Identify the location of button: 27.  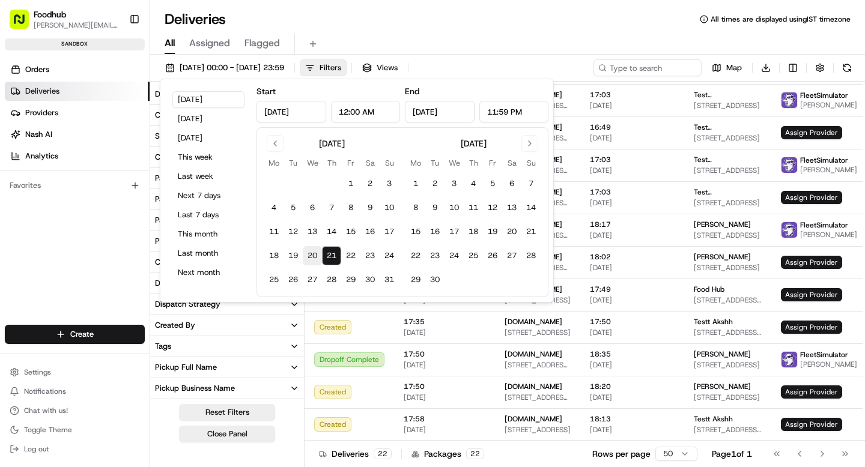
(512, 256).